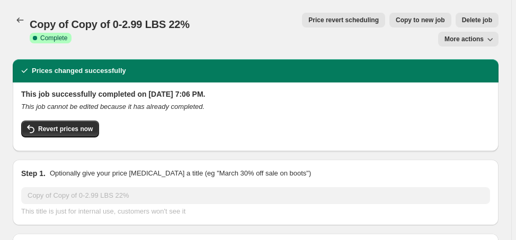  Describe the element at coordinates (468, 39) in the screenshot. I see `button: More actions` at that location.